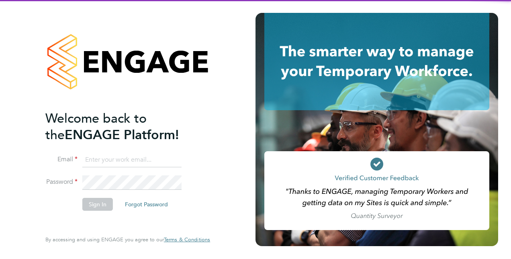 This screenshot has height=259, width=511. What do you see at coordinates (128, 239) in the screenshot?
I see `span: By accessing and using ENGAGE you agree to our` at bounding box center [128, 239].